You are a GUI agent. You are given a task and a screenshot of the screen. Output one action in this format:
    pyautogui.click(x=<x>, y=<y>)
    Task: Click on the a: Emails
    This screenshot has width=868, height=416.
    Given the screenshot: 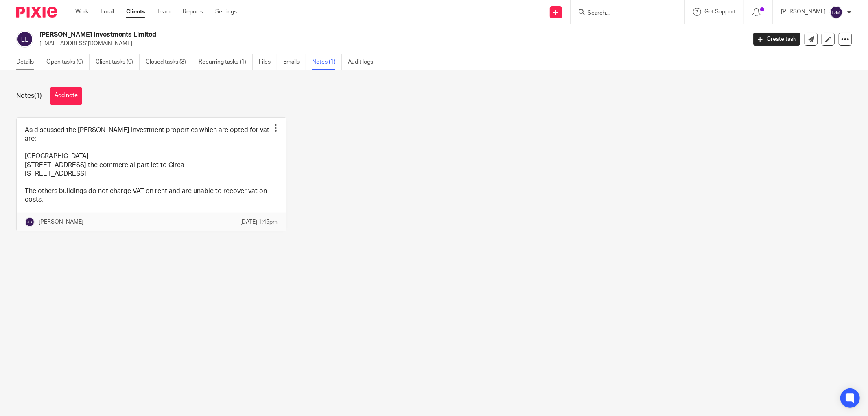 What is the action you would take?
    pyautogui.click(x=294, y=62)
    